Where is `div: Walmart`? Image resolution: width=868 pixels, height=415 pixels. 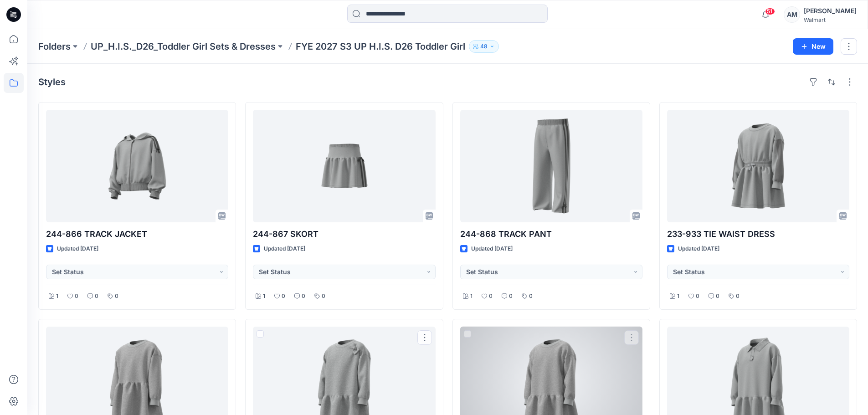
div: Walmart is located at coordinates (830, 20).